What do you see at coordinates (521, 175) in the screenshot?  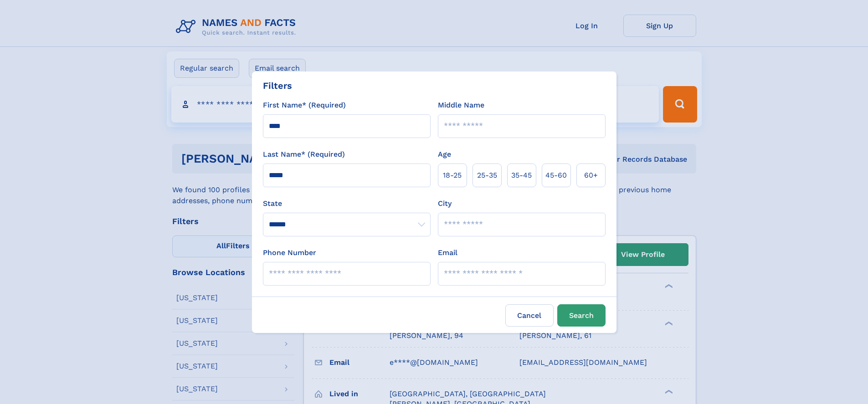 I see `span: 35‑45` at bounding box center [521, 175].